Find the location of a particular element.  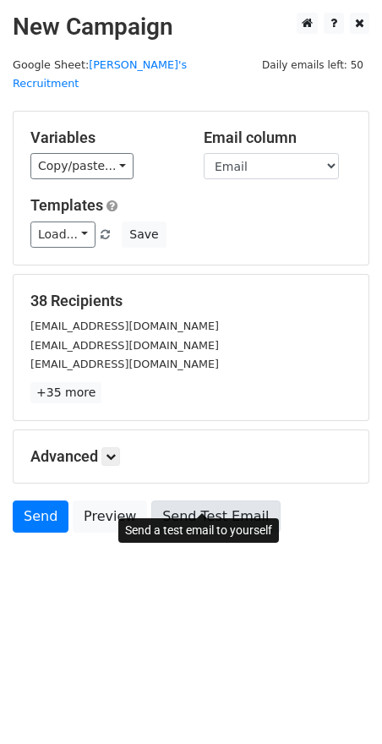

span: Daily emails left: 50 is located at coordinates (313, 65).